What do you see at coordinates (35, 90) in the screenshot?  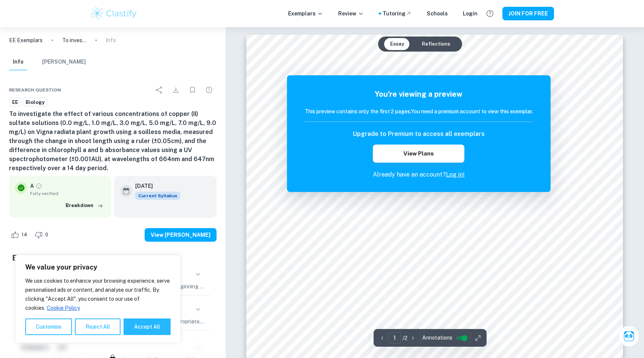 I see `span: Research question` at bounding box center [35, 90].